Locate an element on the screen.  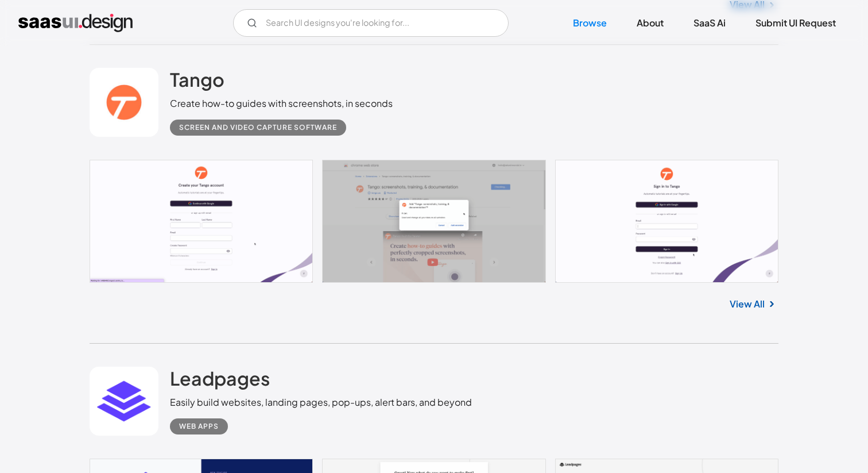
a: Tango is located at coordinates (197, 82).